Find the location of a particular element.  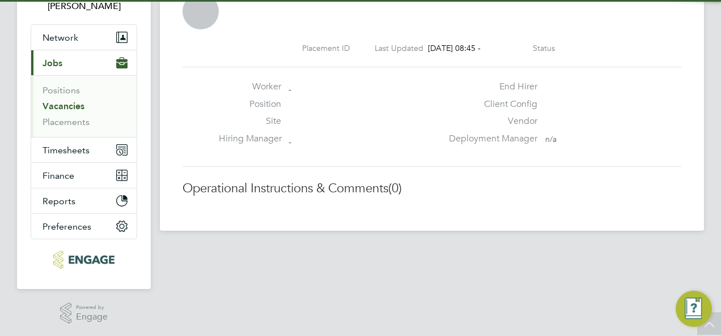

span: n/a is located at coordinates (551, 139).